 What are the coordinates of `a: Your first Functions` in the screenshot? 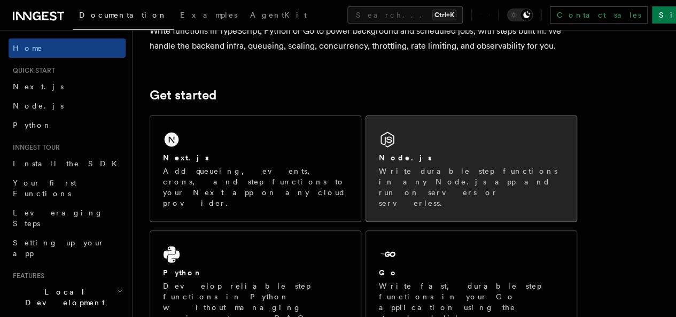 It's located at (67, 188).